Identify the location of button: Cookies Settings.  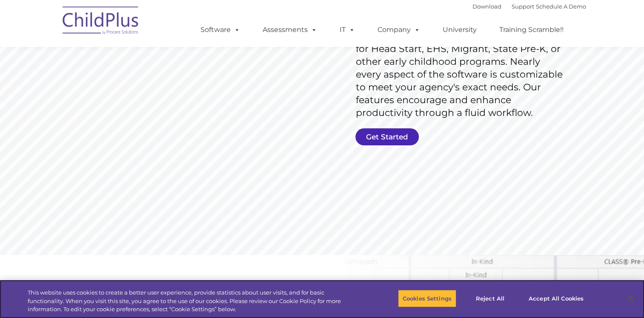
(427, 298).